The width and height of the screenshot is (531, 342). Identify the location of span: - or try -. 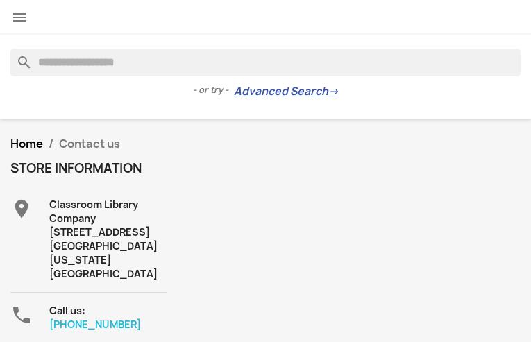
(213, 90).